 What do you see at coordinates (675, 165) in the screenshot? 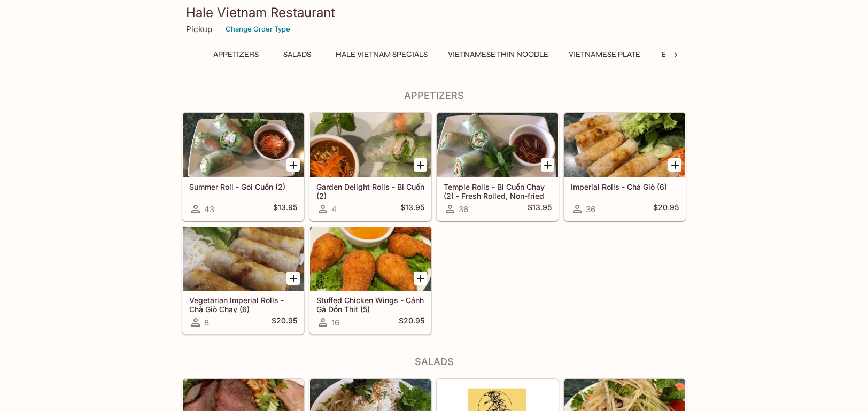
I see `button: Add Imperial Rolls - Chả Giò (6)` at bounding box center [675, 165].